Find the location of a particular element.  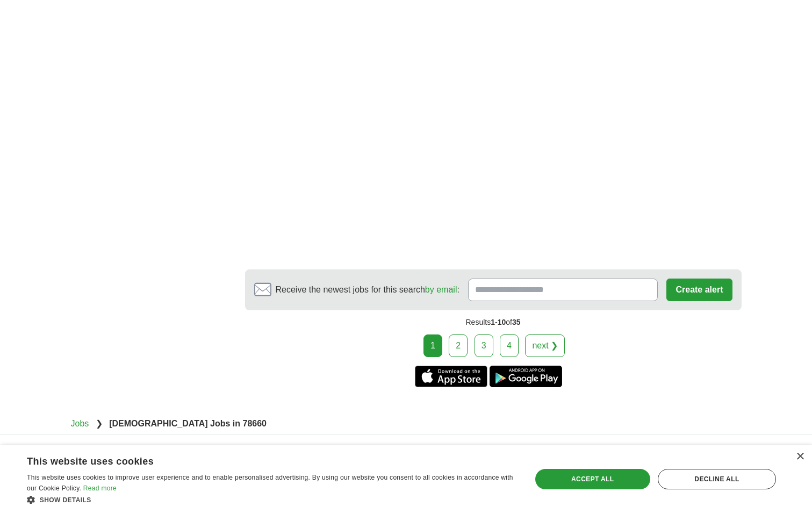

a: Get the Android app is located at coordinates (526, 376).